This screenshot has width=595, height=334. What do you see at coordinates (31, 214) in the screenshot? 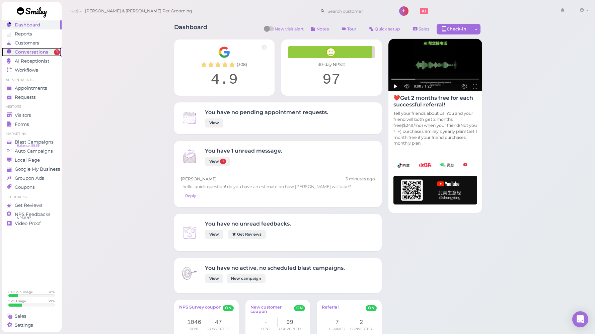
I see `a: NPS Feedbacks NPS® 97` at bounding box center [31, 214].